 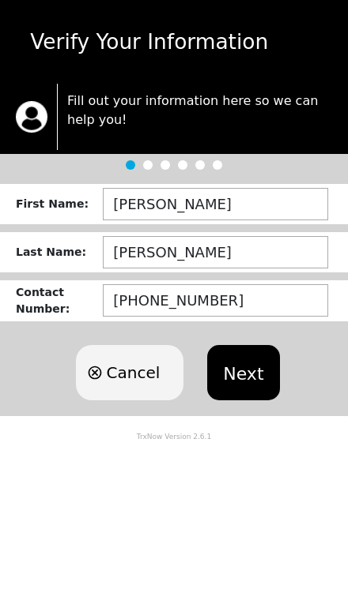 I want to click on p: Fill out your information here so we can help you!, so click(x=199, y=111).